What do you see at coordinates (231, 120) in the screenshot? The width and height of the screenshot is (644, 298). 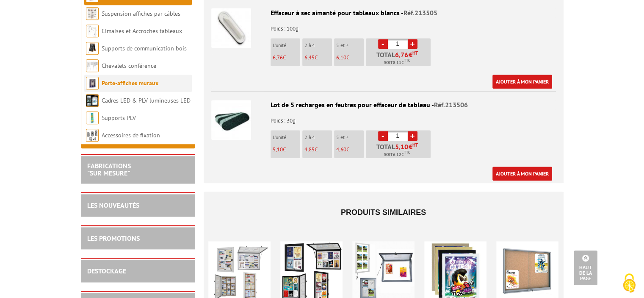 I see `img: Lot de 5 recharges en feutres pour effaceur de tableau` at bounding box center [231, 120].